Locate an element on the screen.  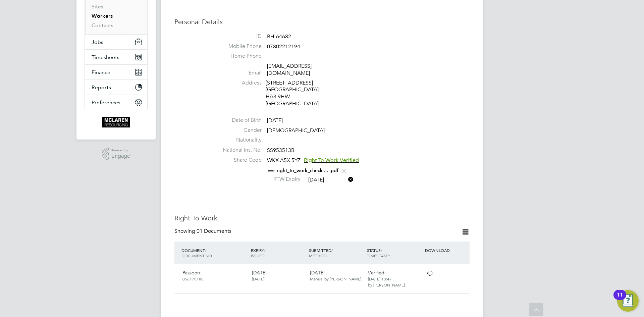
span: Reports is located at coordinates (101, 87).